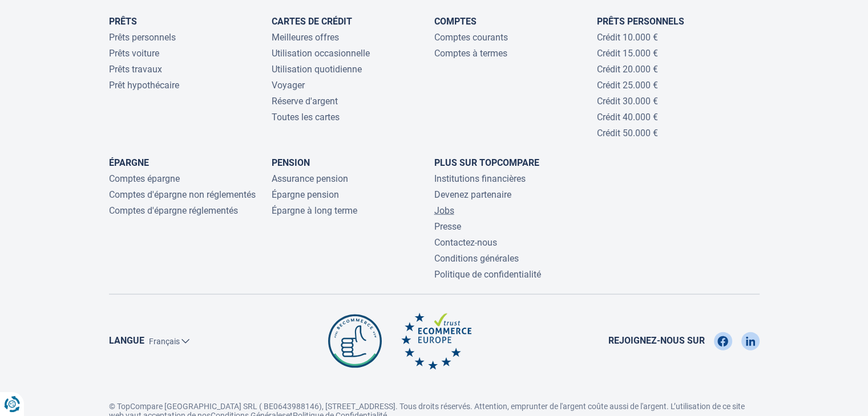 The width and height of the screenshot is (868, 416). I want to click on a: Crédit 30.000 €, so click(627, 101).